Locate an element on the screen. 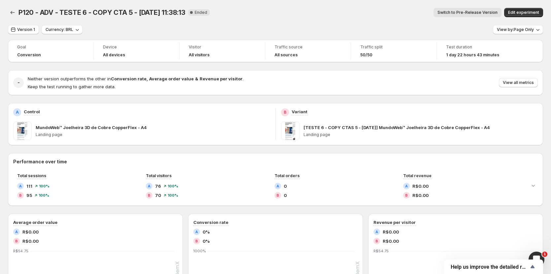  img: [TESTE 6 - COPY CTAS 5 - 19/08/25] MundoWeb™ Joelheira 3D de Cobre CopperFlex - A4 is located at coordinates (290, 131).